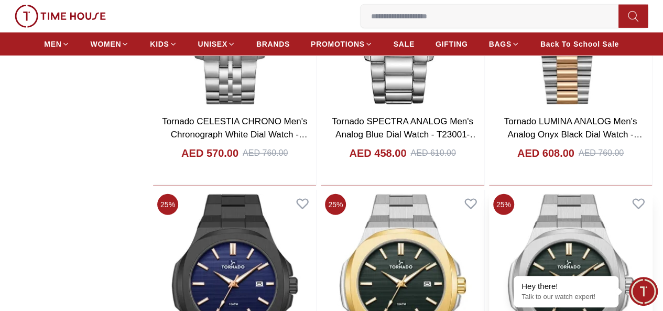 The image size is (663, 311). Describe the element at coordinates (235, 135) in the screenshot. I see `a: Tornado CELESTIA CHRONO Men's Chronograph White Dial Watch - T3149B-YBSW` at that location.